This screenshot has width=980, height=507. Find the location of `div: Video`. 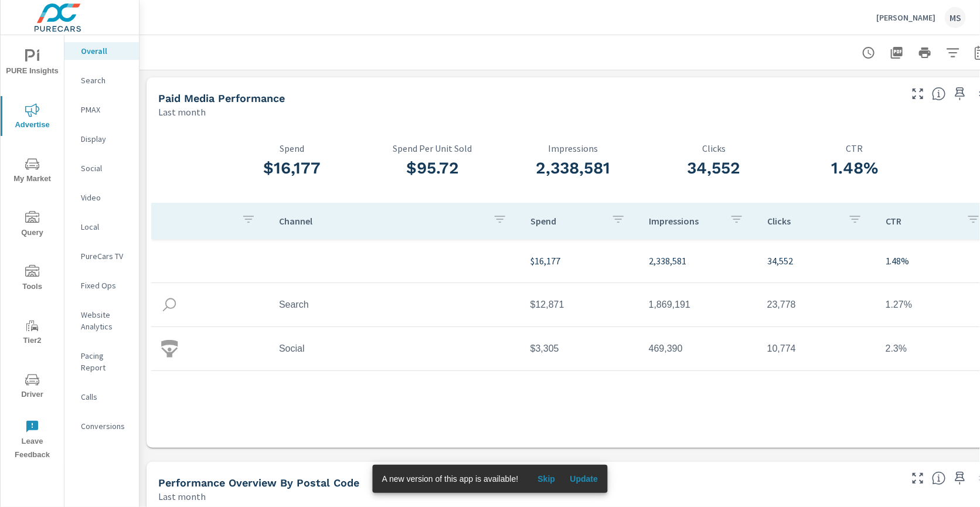

div: Video is located at coordinates (101, 197).